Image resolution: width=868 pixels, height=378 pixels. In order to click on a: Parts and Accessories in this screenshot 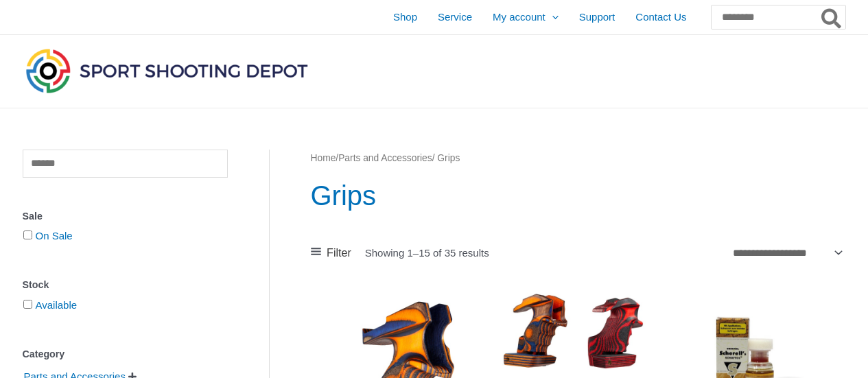, I will do `click(385, 158)`.